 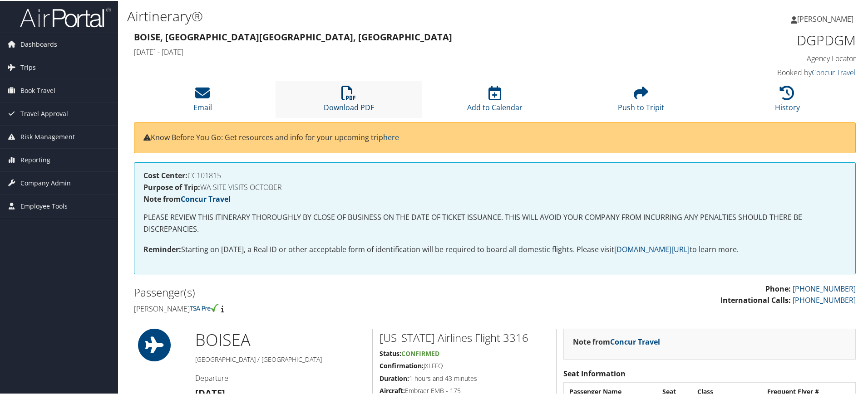 I want to click on a: History, so click(x=788, y=101).